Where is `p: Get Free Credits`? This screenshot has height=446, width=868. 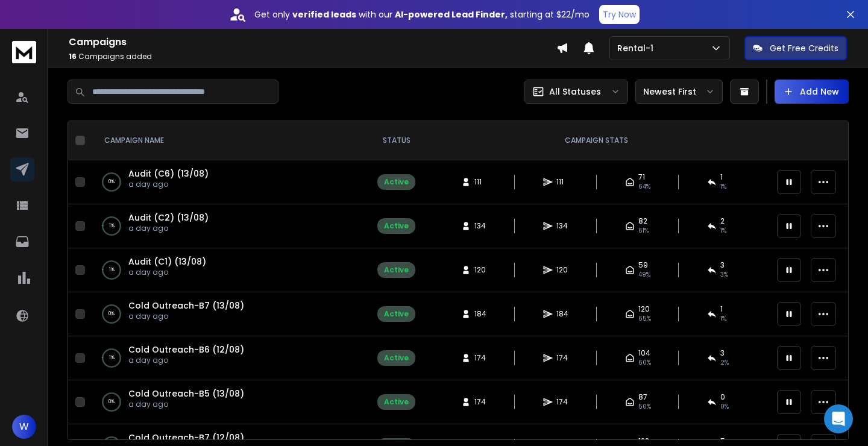
p: Get Free Credits is located at coordinates (804, 48).